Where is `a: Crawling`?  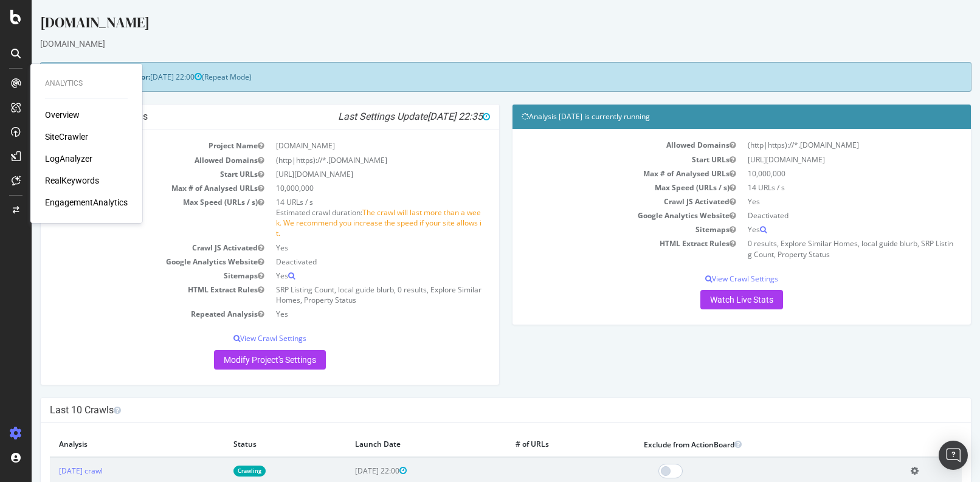 a: Crawling is located at coordinates (218, 470).